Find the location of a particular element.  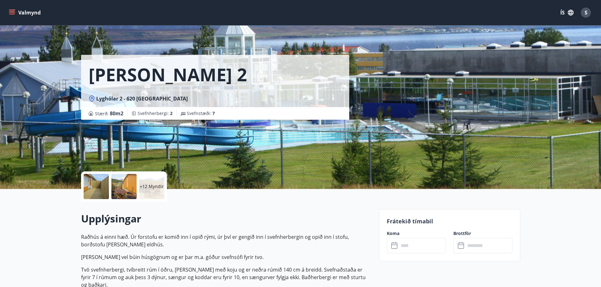

span: 7 is located at coordinates (213, 113).